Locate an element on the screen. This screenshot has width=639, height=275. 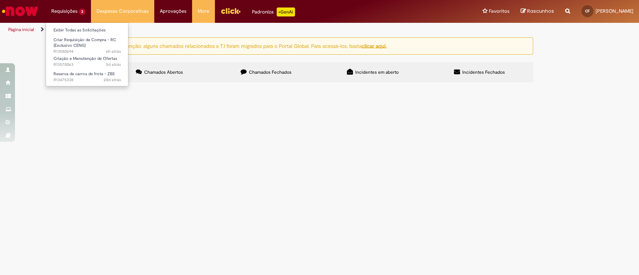
ul: Trilhas de página is located at coordinates (213, 30).